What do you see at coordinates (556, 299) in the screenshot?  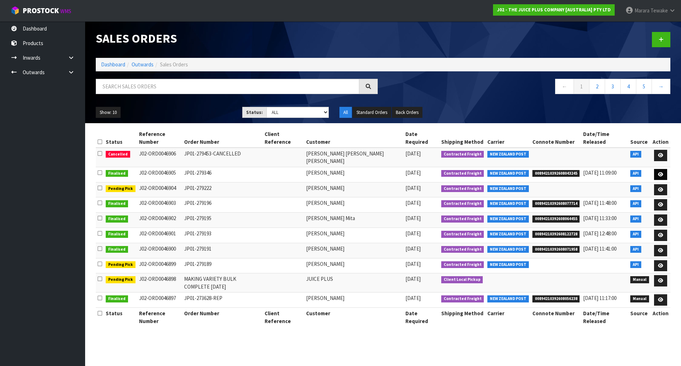 I see `span: 00894210392608056238` at bounding box center [556, 299].